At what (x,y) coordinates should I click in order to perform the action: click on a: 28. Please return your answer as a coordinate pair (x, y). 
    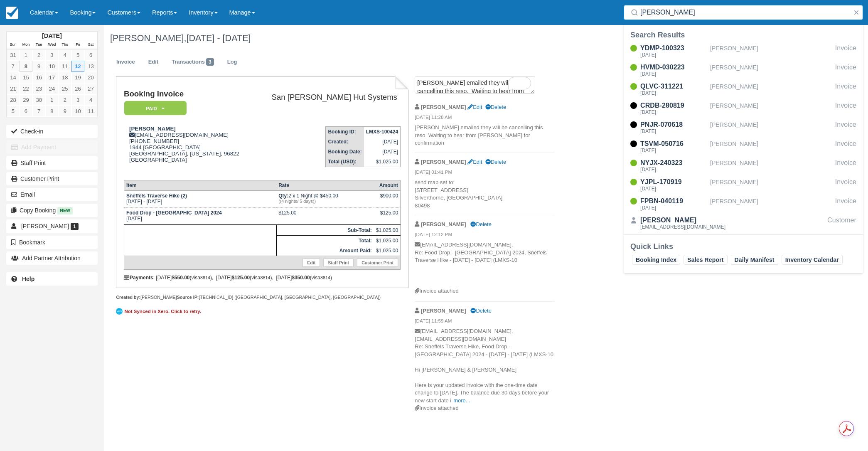
    Looking at the image, I should click on (13, 100).